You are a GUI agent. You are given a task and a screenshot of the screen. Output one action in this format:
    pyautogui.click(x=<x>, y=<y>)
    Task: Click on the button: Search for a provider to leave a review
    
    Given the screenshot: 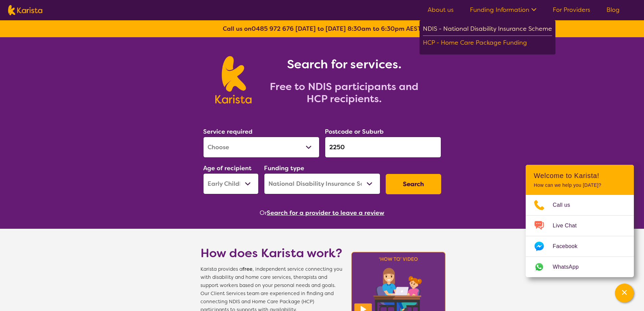 What is the action you would take?
    pyautogui.click(x=326, y=213)
    